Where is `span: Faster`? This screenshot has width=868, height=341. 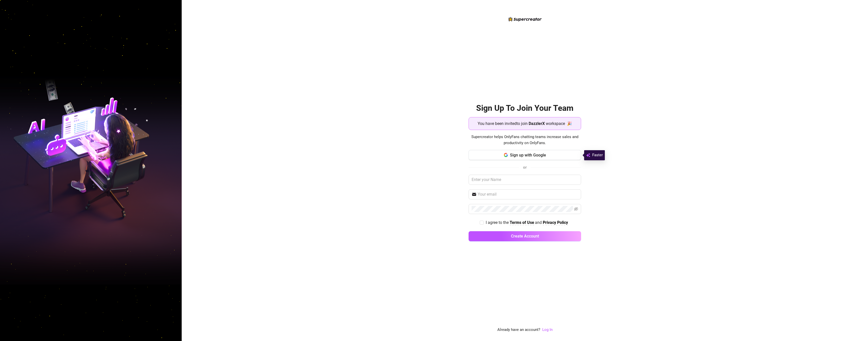
span: Faster is located at coordinates (597, 155).